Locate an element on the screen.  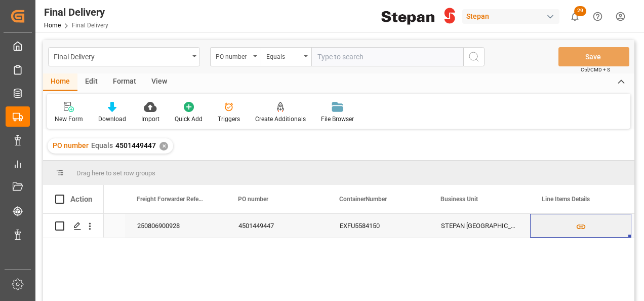
div: File Browser is located at coordinates (337, 119).